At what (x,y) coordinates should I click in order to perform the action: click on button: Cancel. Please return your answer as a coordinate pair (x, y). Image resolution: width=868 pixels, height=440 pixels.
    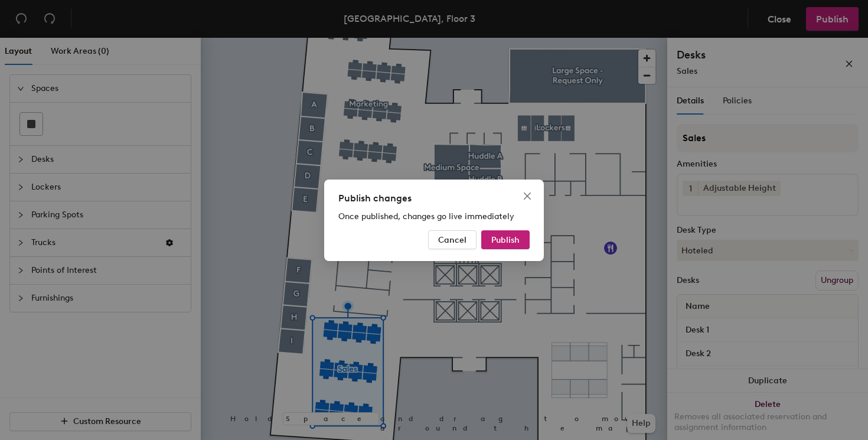
    Looking at the image, I should click on (452, 240).